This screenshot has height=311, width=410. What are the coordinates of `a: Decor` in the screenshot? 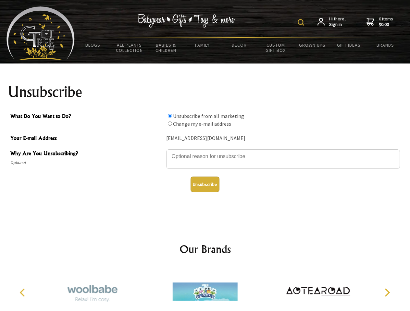 It's located at (239, 45).